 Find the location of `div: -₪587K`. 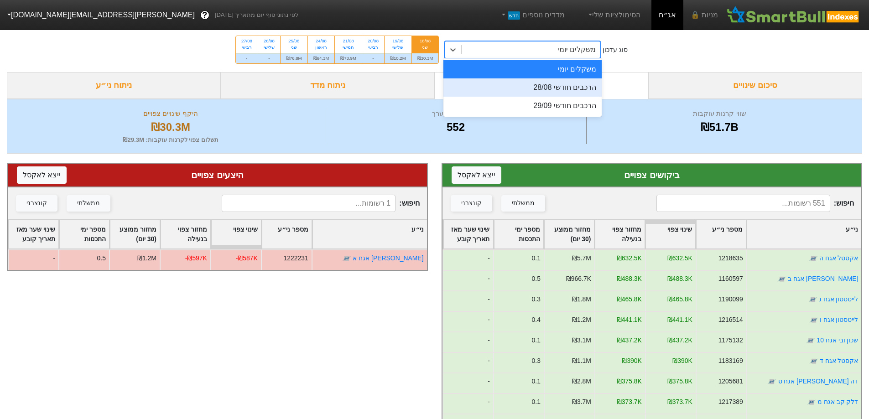

div: -₪587K is located at coordinates (247, 258).